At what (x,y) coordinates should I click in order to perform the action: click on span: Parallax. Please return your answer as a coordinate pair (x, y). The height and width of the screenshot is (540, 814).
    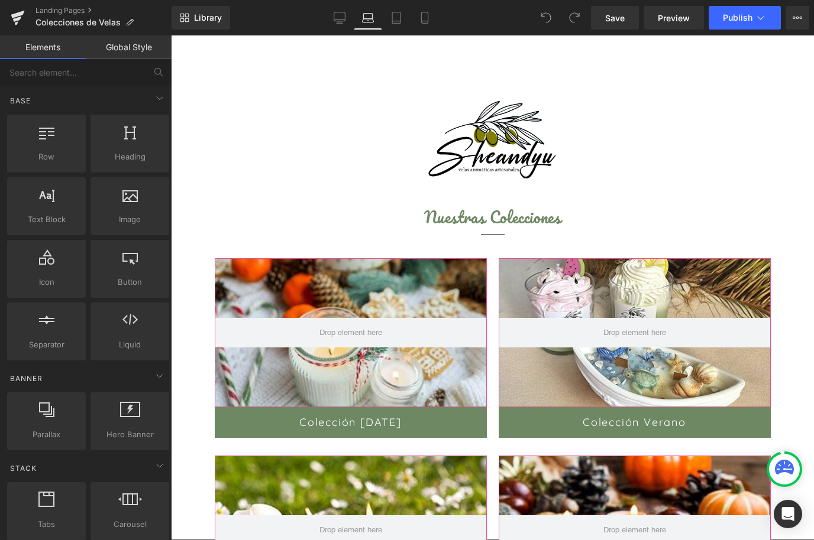
    Looking at the image, I should click on (46, 435).